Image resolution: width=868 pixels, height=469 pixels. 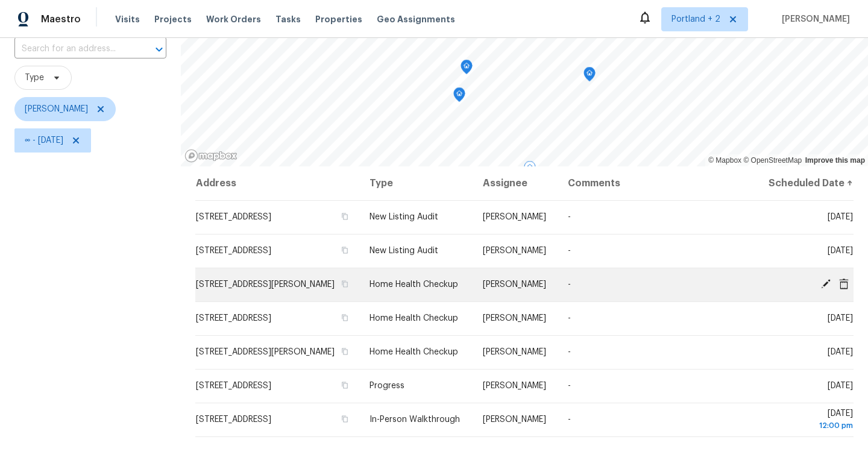 I want to click on a: Mapbox, so click(x=725, y=160).